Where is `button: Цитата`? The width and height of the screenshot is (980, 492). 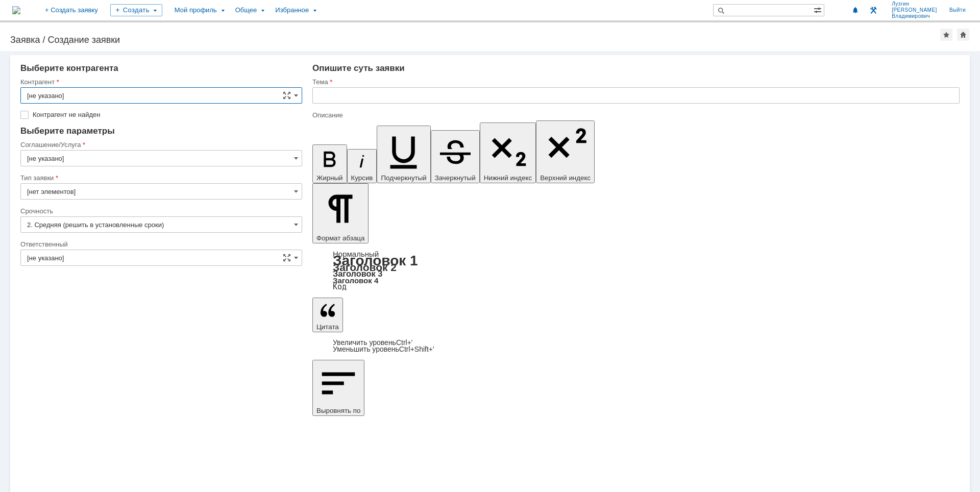
button: Цитата is located at coordinates (328, 315).